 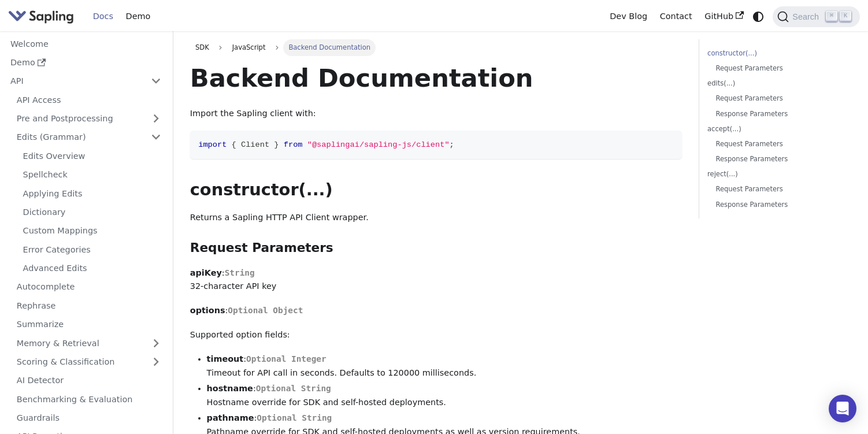 I want to click on strong: timeout, so click(x=226, y=359).